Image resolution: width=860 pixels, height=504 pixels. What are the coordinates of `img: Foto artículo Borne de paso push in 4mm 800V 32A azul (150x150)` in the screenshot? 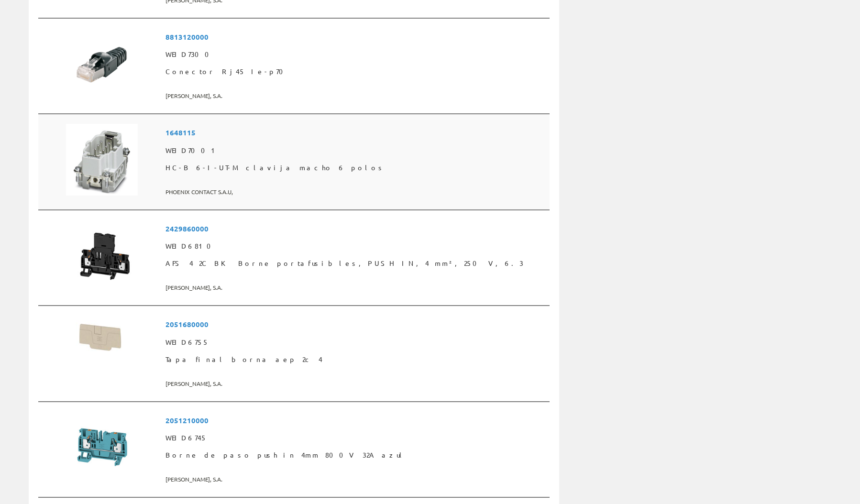 It's located at (102, 448).